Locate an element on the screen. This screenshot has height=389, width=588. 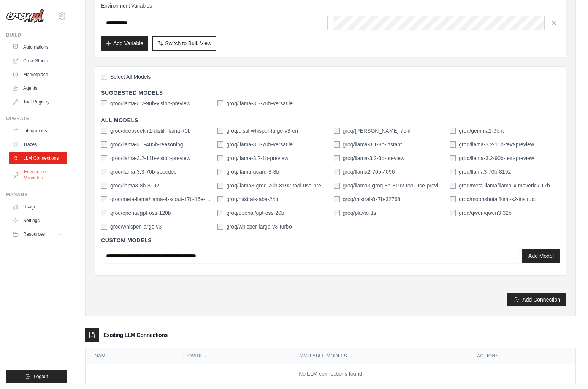
label: groq/llama2-70b-4096 is located at coordinates (369, 172).